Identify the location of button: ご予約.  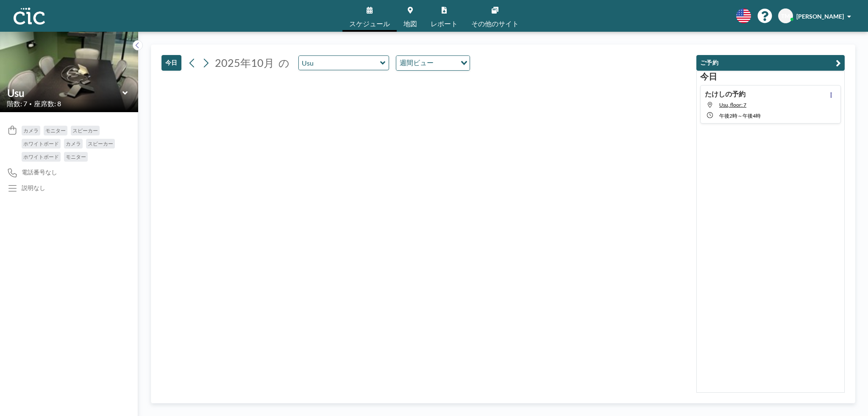
(770, 62).